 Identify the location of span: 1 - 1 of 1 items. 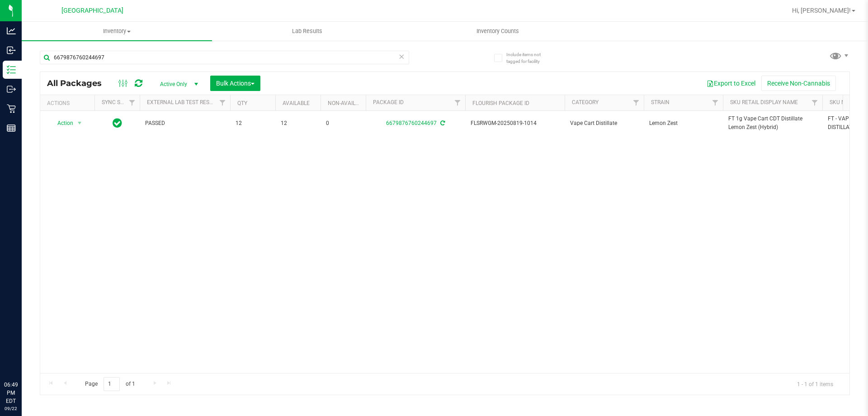
(815, 384).